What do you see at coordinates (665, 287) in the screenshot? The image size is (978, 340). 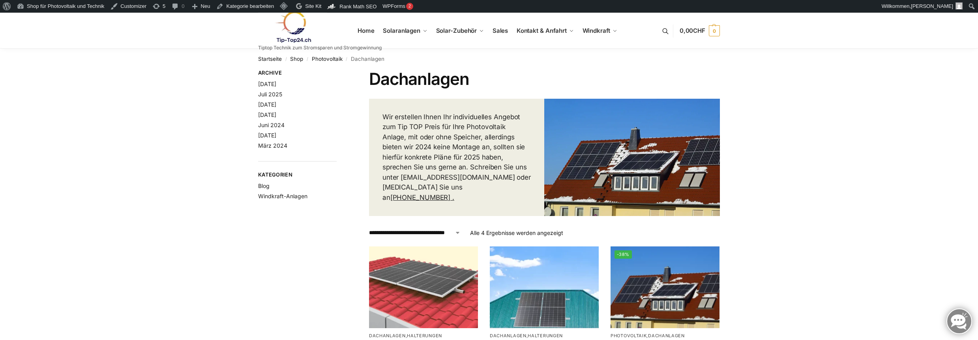 I see `a: -38%Solar Dachanlage 6,5 KW` at bounding box center [665, 287].